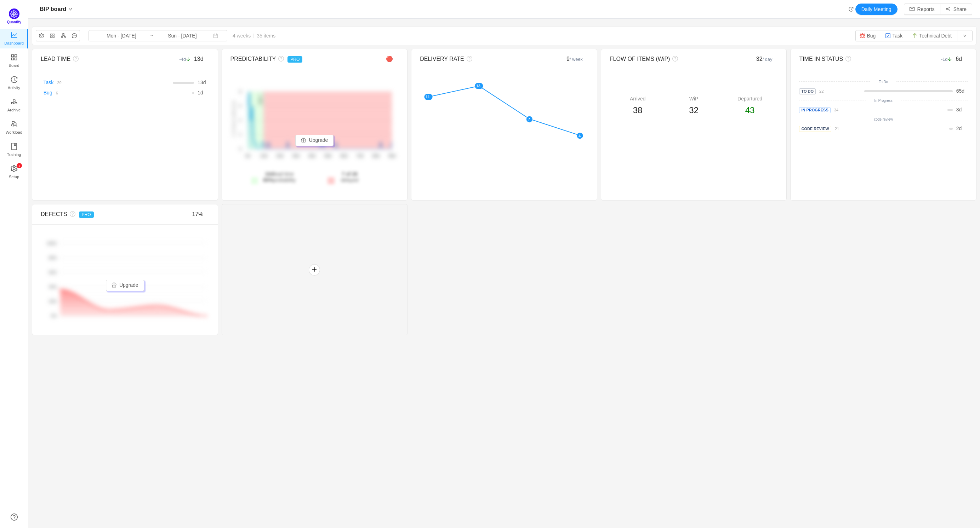  I want to click on a: Activity, so click(14, 84).